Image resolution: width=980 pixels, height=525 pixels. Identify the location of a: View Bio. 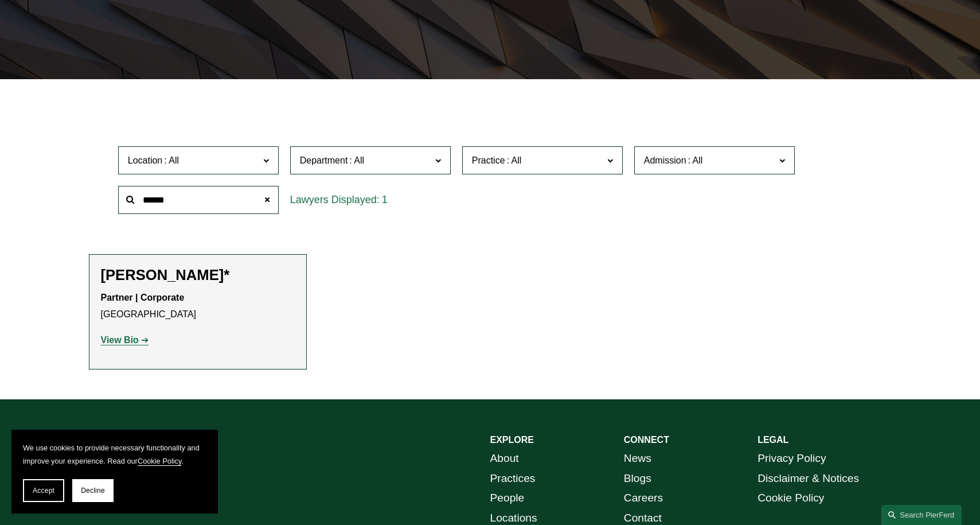
(125, 340).